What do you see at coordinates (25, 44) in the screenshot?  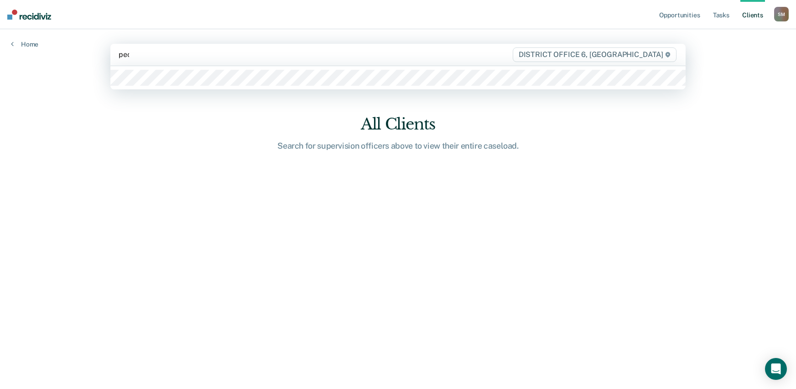 I see `a: Home` at bounding box center [25, 44].